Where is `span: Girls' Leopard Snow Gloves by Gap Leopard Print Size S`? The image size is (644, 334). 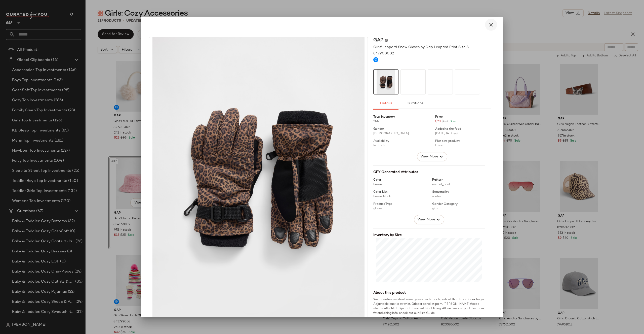 span: Girls' Leopard Snow Gloves by Gap Leopard Print Size S is located at coordinates (421, 47).